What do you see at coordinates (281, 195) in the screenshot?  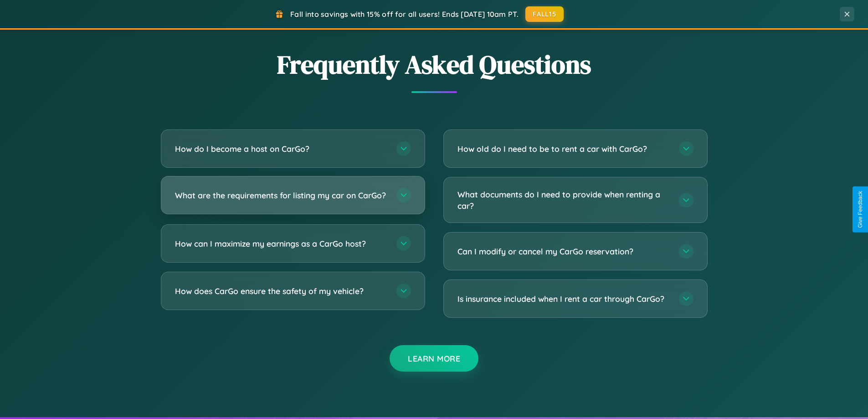 I see `h3: What are the requirements for listing my car on CarGo?` at bounding box center [281, 195].